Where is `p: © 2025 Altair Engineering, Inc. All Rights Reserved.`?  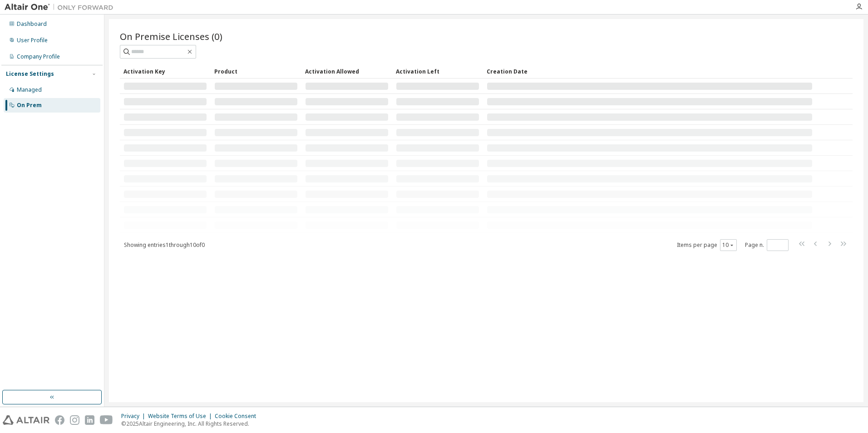 p: © 2025 Altair Engineering, Inc. All Rights Reserved. is located at coordinates (191, 423).